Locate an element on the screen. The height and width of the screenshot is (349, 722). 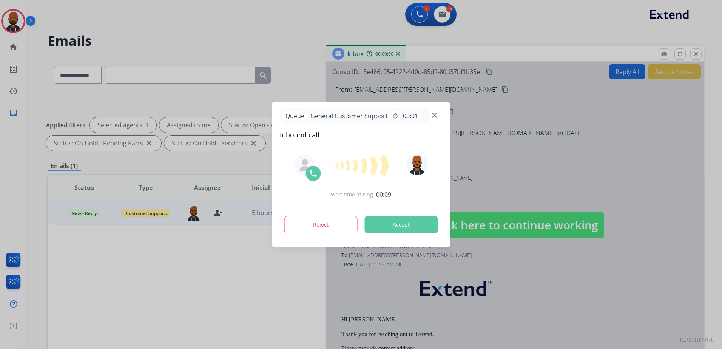
img: avatar is located at coordinates (417, 165).